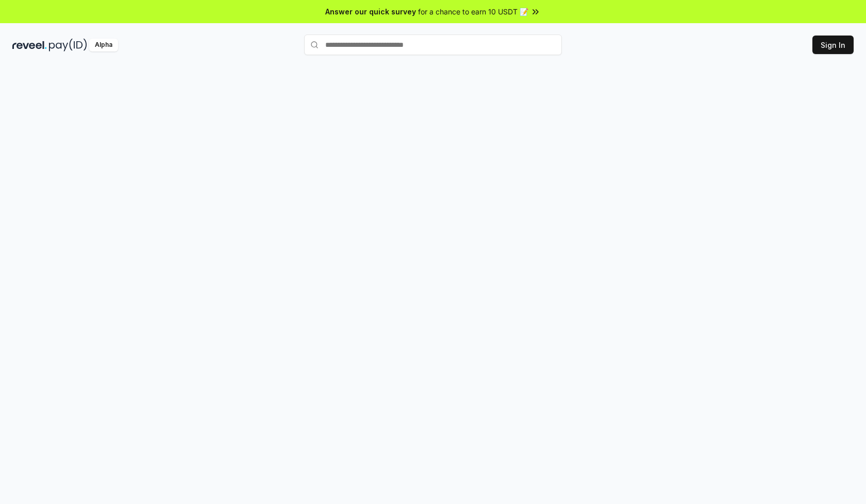 The height and width of the screenshot is (504, 866). Describe the element at coordinates (473, 12) in the screenshot. I see `span: for a chance to earn 10 USDT 📝` at that location.